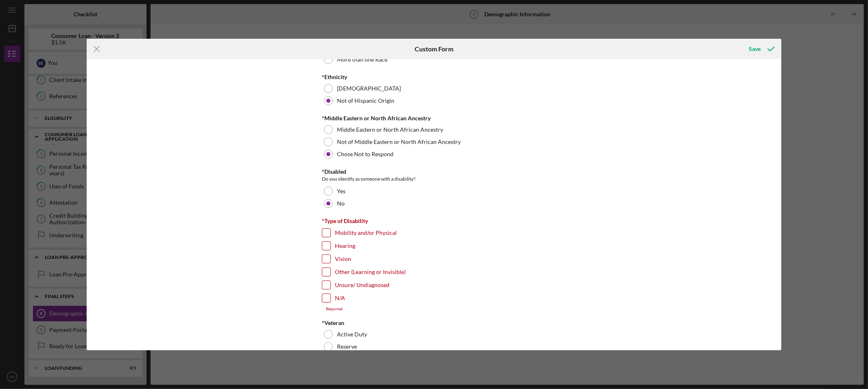 This screenshot has height=389, width=868. Describe the element at coordinates (434, 323) in the screenshot. I see `div: *Veteran` at that location.